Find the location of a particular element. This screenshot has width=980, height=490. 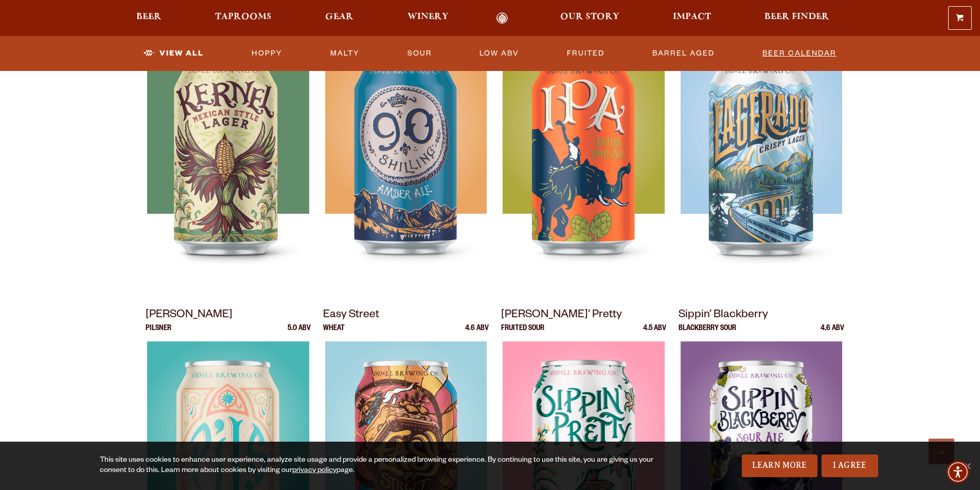

a: IPA IPA 7.0 ABV IPA IPA is located at coordinates (583, 148).